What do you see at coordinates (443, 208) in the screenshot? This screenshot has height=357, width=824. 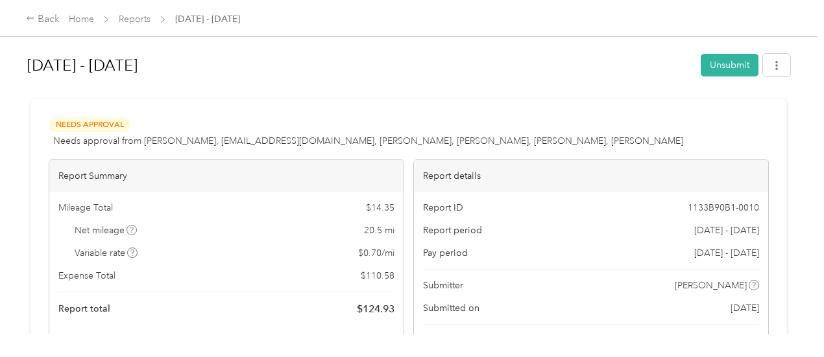 I see `span: Report ID` at bounding box center [443, 208].